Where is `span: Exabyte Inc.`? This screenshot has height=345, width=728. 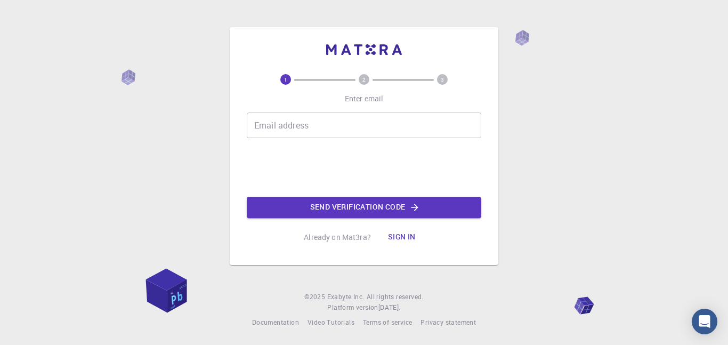
span: Exabyte Inc. is located at coordinates (346, 296).